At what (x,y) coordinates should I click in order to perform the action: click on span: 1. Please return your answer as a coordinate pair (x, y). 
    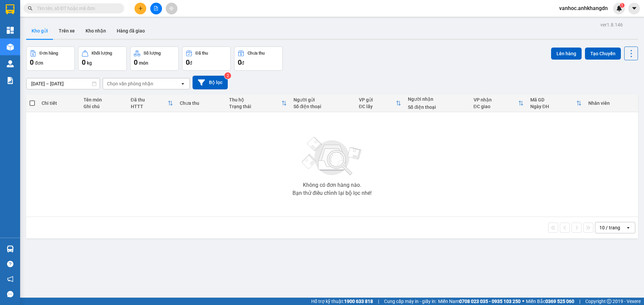
    Looking at the image, I should click on (622, 6).